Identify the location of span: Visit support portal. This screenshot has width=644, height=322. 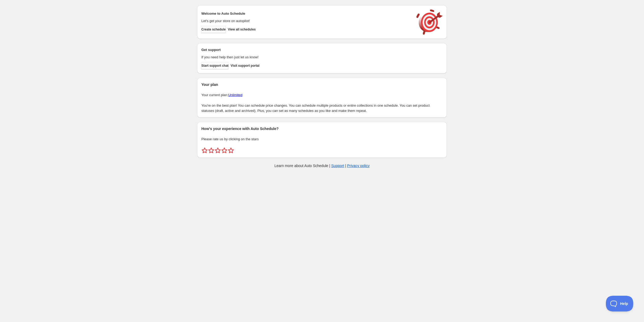
(245, 66).